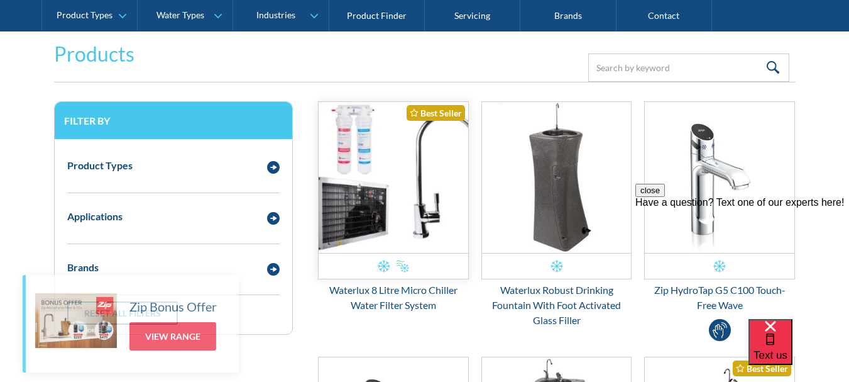 The width and height of the screenshot is (849, 382). I want to click on a: View Range, so click(173, 336).